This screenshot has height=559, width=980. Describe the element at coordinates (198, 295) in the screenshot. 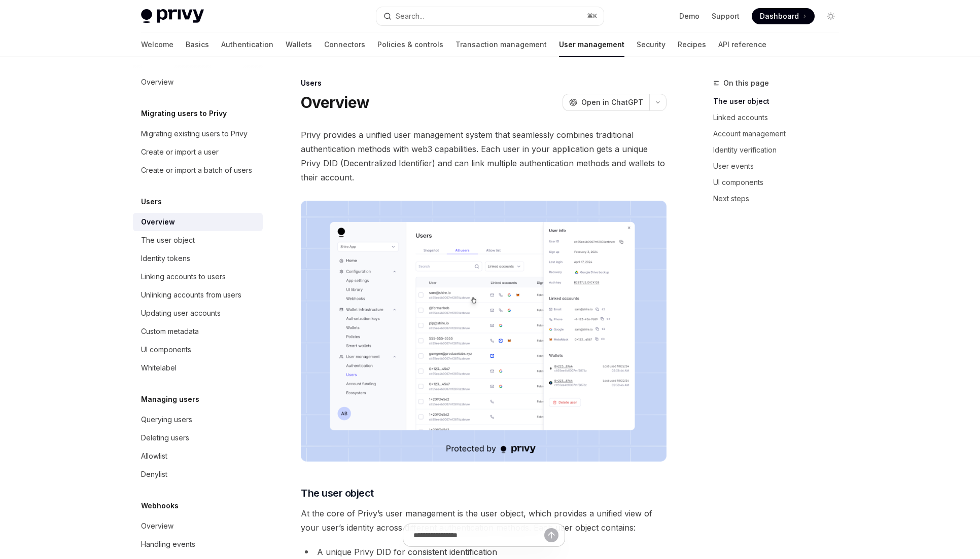

I see `a: Unlinking accounts from users` at that location.